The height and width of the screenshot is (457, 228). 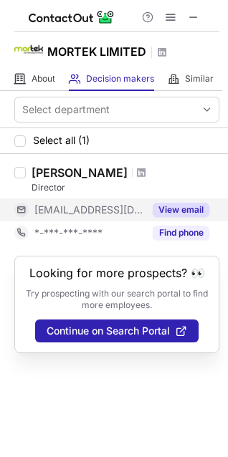 I want to click on div: Select department, so click(x=66, y=109).